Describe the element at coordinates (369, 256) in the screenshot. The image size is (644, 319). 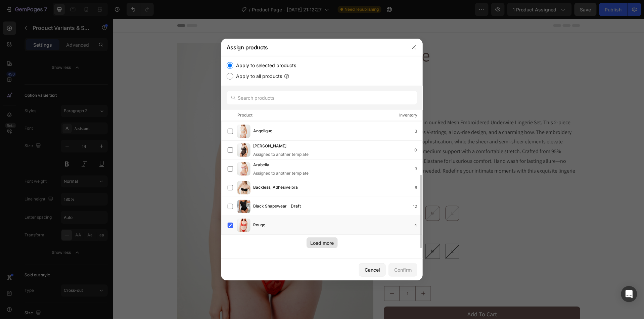
I see `div: Quantity` at that location.